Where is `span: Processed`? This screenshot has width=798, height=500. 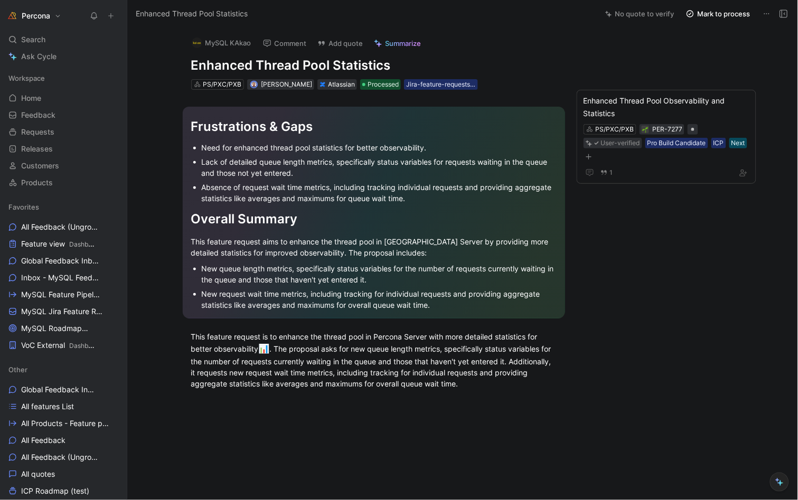 span: Processed is located at coordinates (383, 84).